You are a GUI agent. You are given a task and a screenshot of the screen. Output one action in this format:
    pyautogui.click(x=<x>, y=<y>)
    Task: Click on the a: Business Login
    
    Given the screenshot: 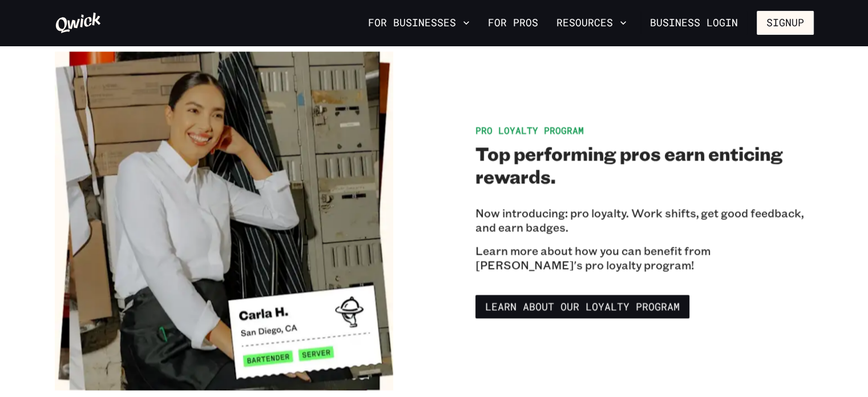 What is the action you would take?
    pyautogui.click(x=694, y=23)
    